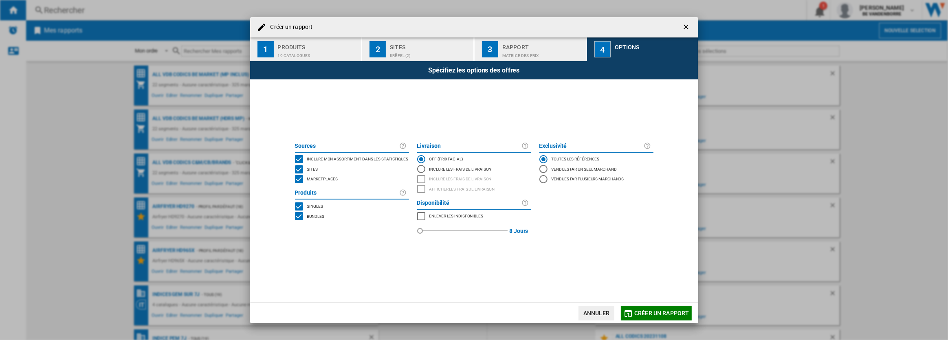 This screenshot has width=948, height=340. I want to click on label: 8 Jours, so click(519, 231).